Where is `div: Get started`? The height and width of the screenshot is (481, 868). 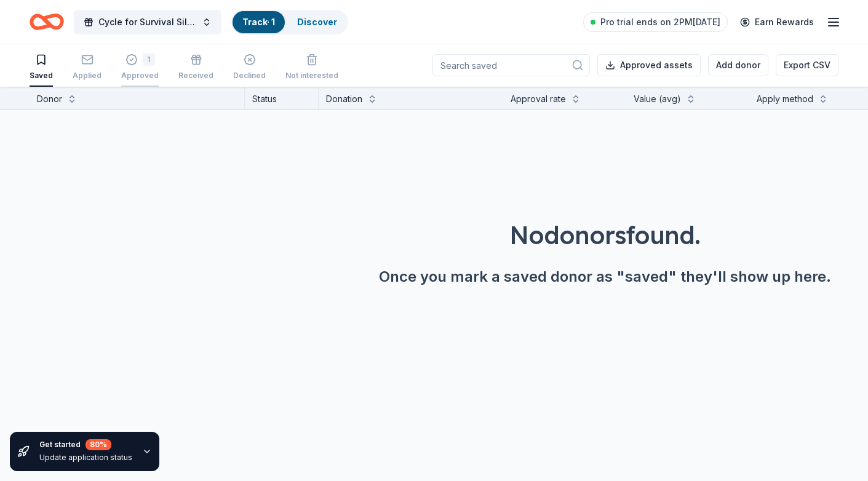 div: Get started is located at coordinates (85, 445).